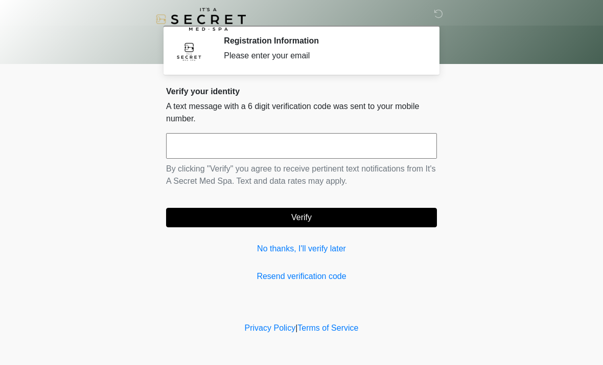 The width and height of the screenshot is (603, 365). What do you see at coordinates (302, 175) in the screenshot?
I see `p: By clicking "Verify" you agree to receive pertinent text notifications from It's A Secret Med Spa...` at bounding box center [302, 175].